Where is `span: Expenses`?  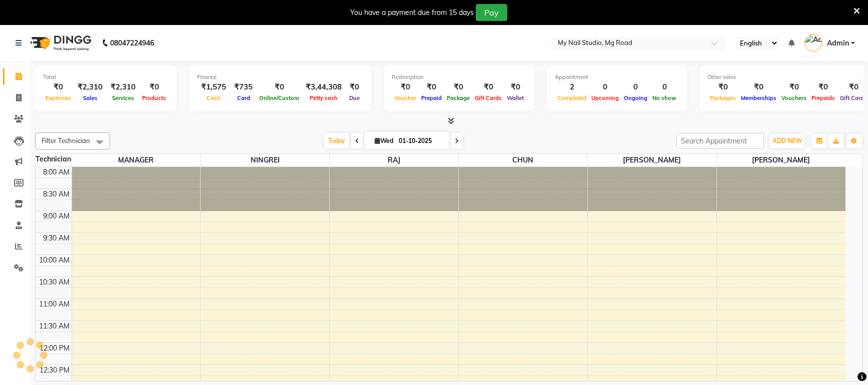
span: Expenses is located at coordinates (58, 98).